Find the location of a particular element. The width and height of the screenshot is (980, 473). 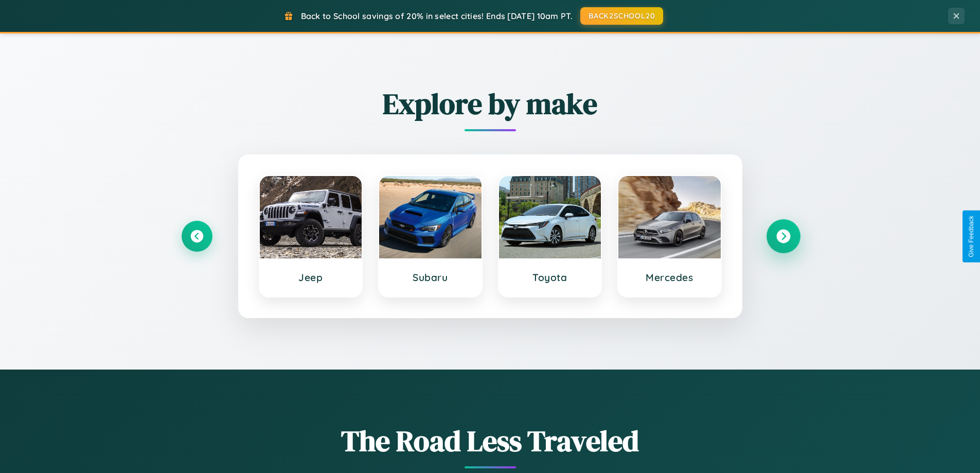

button: BACK2SCHOOL20 is located at coordinates (622, 16).